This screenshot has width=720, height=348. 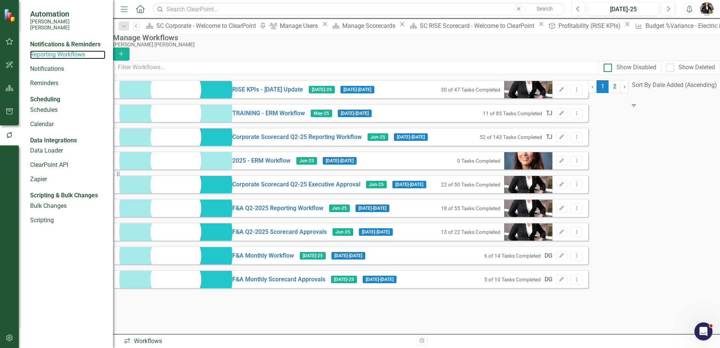 I want to click on a: Corporate Scorecard Q2-25 Executive Approval, so click(x=296, y=185).